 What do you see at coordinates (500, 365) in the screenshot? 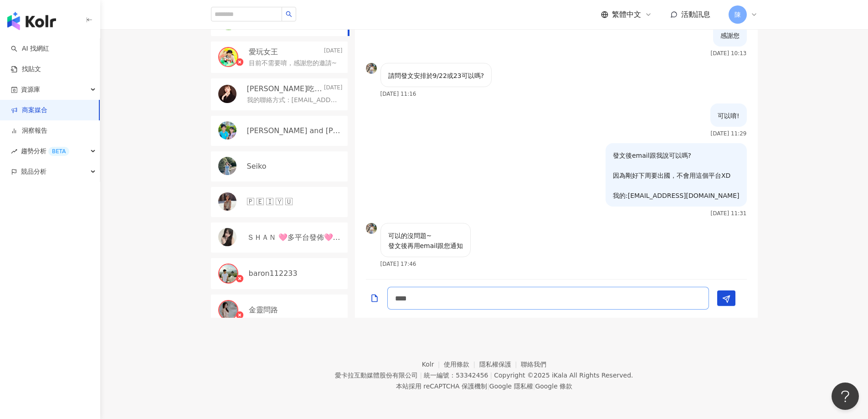
I see `a: 隱私權保護` at bounding box center [500, 365].